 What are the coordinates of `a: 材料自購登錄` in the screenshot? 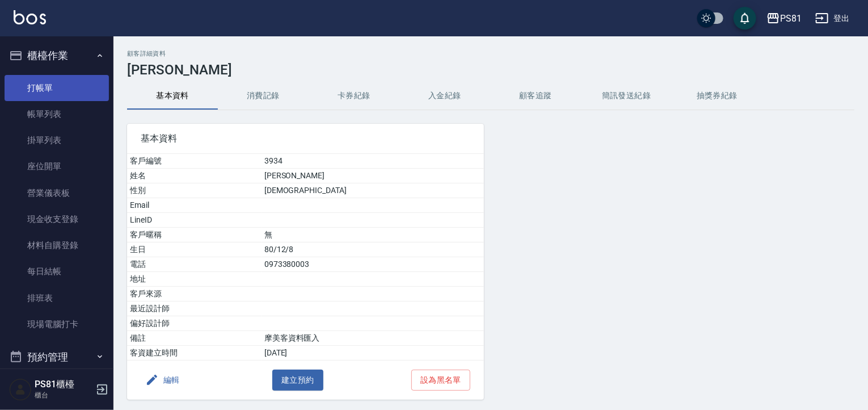 It's located at (57, 245).